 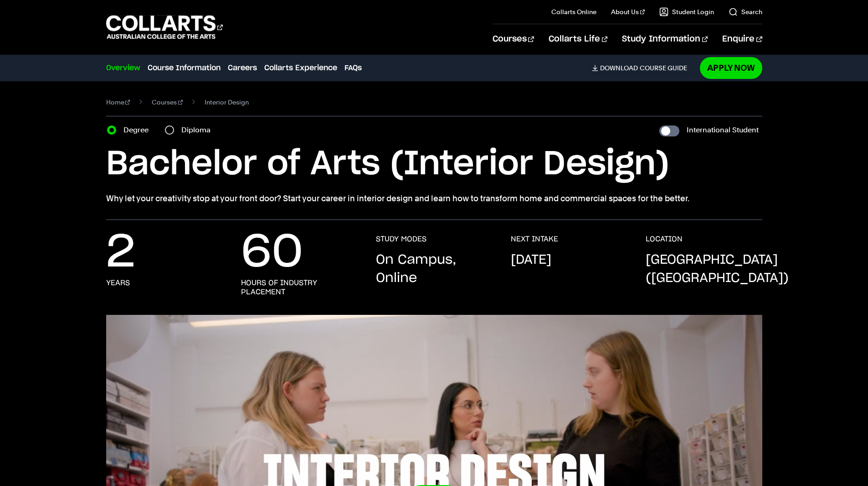 I want to click on p: 60, so click(x=272, y=253).